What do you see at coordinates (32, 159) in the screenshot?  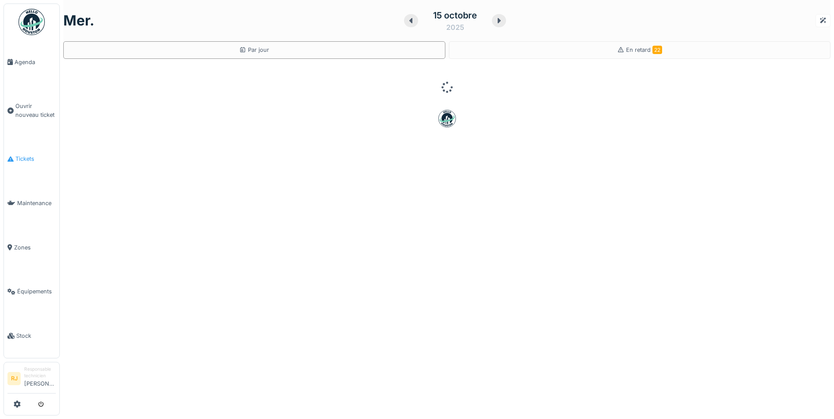 I see `a: Tickets` at bounding box center [32, 159].